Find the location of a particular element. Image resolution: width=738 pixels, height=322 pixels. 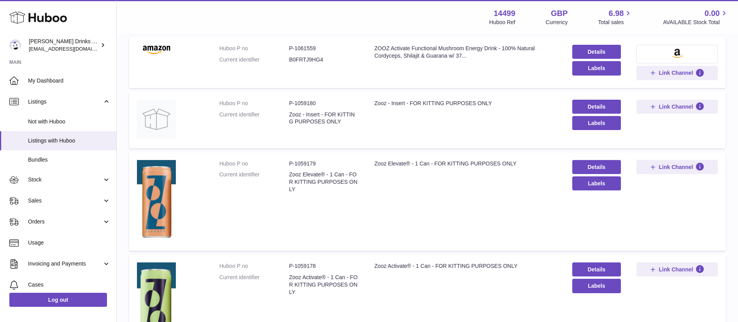

img: Zooz - Insert - FOR KITTING PURPOSES ONLY is located at coordinates (156, 119).